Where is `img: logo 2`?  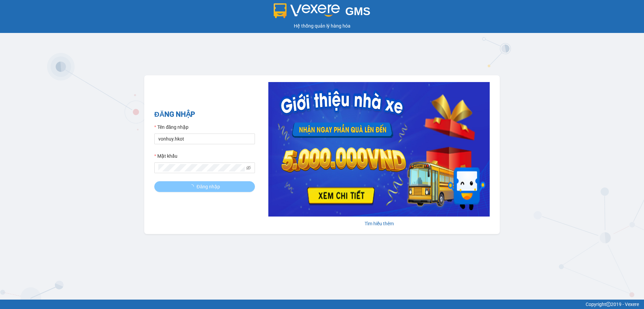
img: logo 2 is located at coordinates (307, 10).